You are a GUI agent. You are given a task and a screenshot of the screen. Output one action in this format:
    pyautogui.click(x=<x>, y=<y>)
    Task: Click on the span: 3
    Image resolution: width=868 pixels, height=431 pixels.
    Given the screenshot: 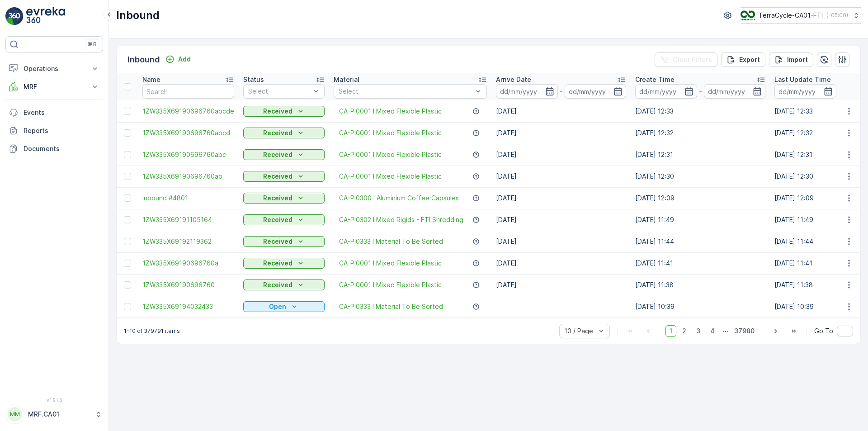 What is the action you would take?
    pyautogui.click(x=698, y=331)
    